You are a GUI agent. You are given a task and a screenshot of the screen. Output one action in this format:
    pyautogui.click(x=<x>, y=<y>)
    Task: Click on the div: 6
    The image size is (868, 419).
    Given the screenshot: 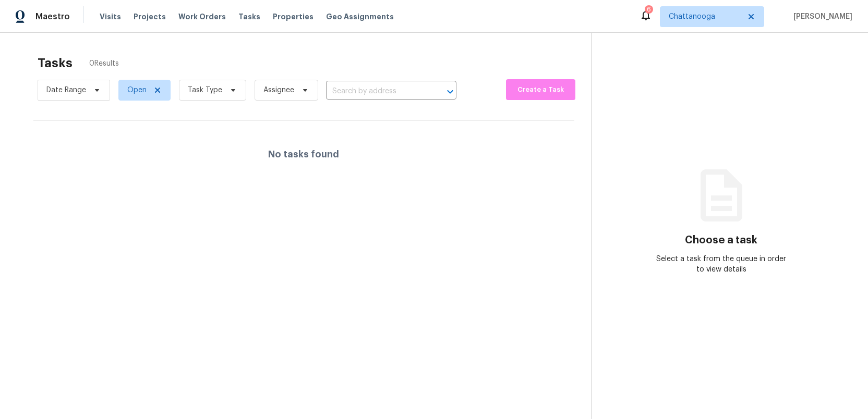 What is the action you would take?
    pyautogui.click(x=649, y=9)
    